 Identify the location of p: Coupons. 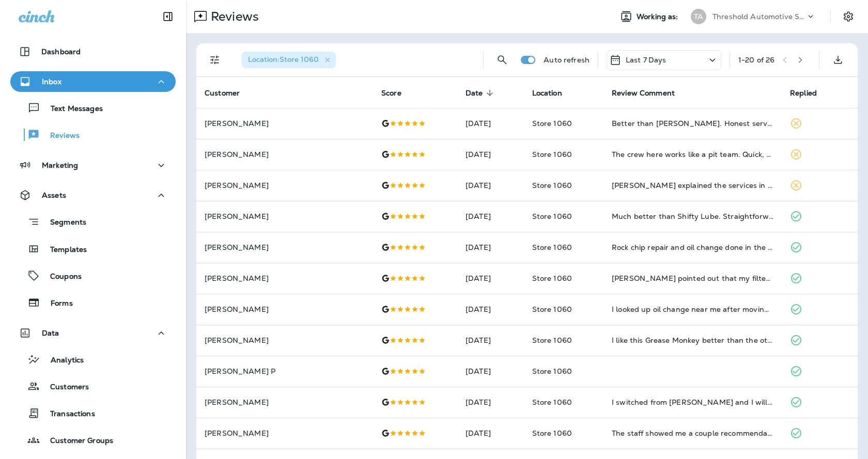
(60, 277).